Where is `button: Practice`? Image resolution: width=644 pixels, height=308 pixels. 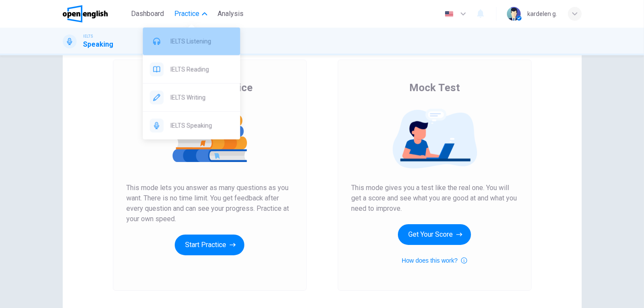 button: Practice is located at coordinates (190, 14).